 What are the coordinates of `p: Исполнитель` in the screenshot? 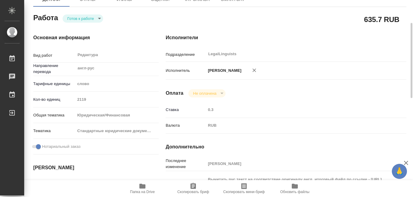 It's located at (185, 71).